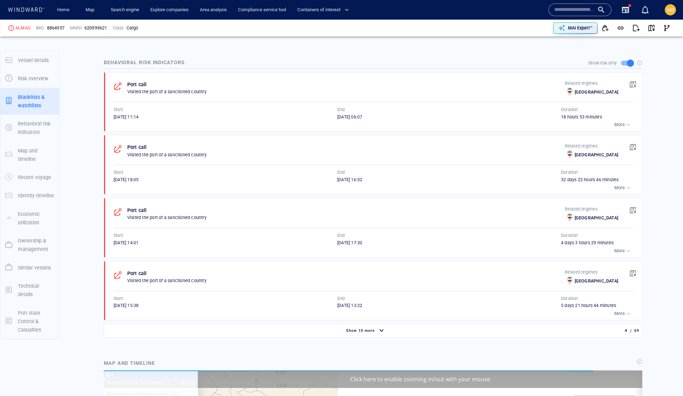 The height and width of the screenshot is (396, 683). Describe the element at coordinates (597, 306) in the screenshot. I see `div: 5 days 21 hours 44 minutes` at that location.